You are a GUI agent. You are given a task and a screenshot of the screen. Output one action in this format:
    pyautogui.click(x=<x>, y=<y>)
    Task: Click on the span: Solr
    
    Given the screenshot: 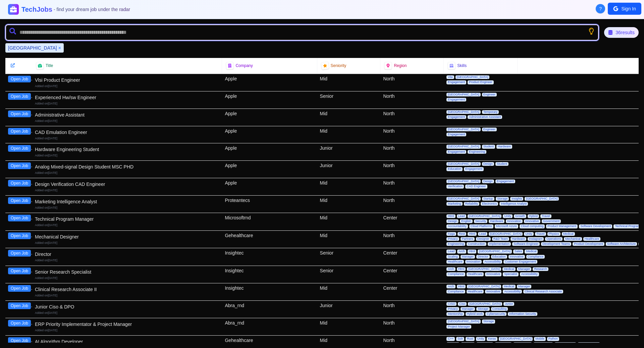 What is the action you would take?
    pyautogui.click(x=460, y=339)
    